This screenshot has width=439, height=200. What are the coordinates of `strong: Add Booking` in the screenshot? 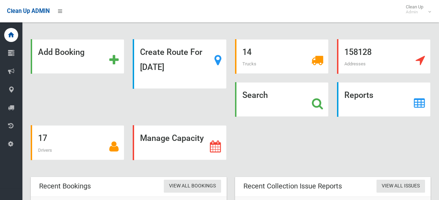 It's located at (61, 52).